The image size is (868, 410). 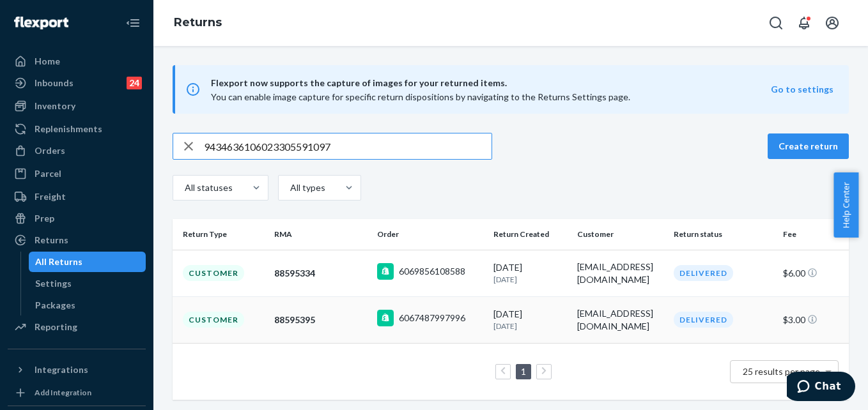 What do you see at coordinates (808, 146) in the screenshot?
I see `button: Create return` at bounding box center [808, 146].